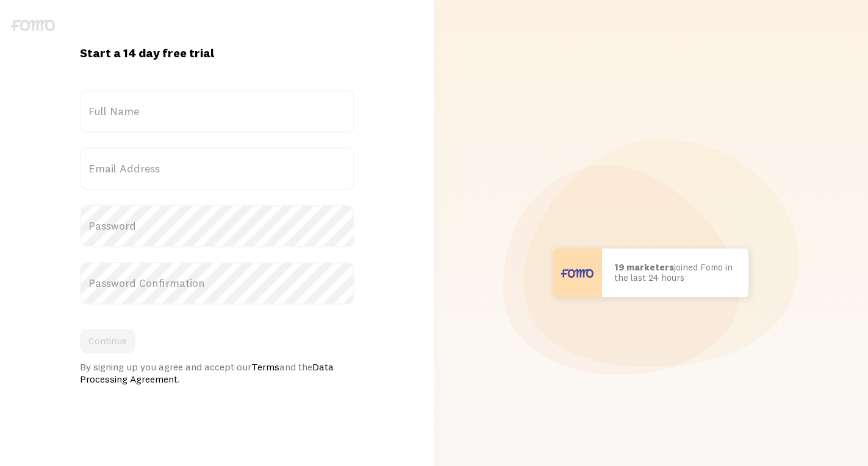  Describe the element at coordinates (217, 168) in the screenshot. I see `label: Email Address` at that location.